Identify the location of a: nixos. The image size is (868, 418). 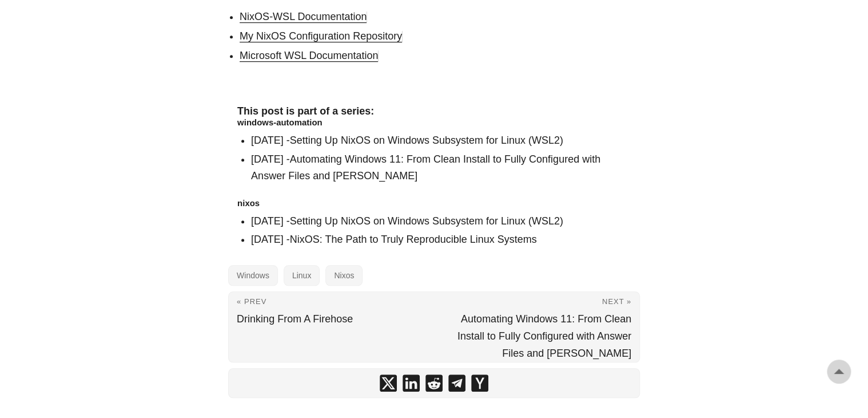
(249, 203).